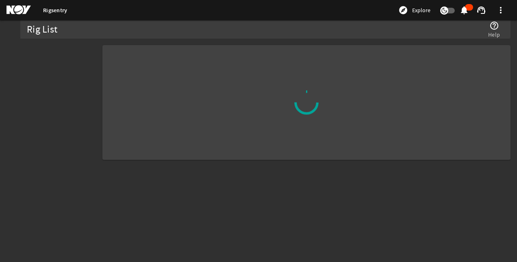  Describe the element at coordinates (42, 30) in the screenshot. I see `div: Rig List` at that location.